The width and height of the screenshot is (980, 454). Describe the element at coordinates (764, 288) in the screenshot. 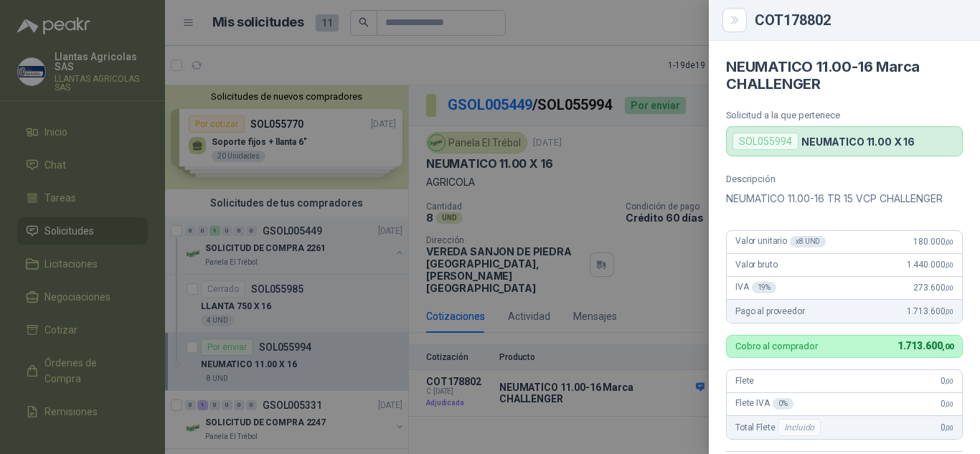

I see `div: 19 %` at that location.